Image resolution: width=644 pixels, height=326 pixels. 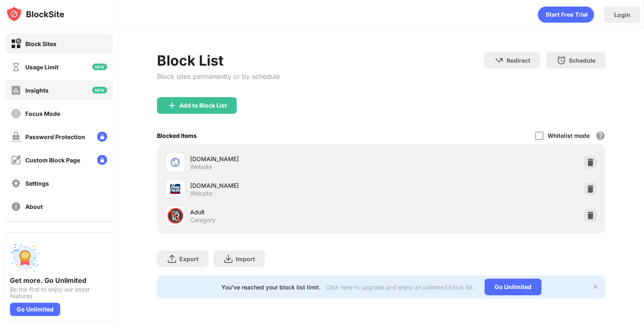 What do you see at coordinates (596, 287) in the screenshot?
I see `img: x-button.svg` at bounding box center [596, 287].